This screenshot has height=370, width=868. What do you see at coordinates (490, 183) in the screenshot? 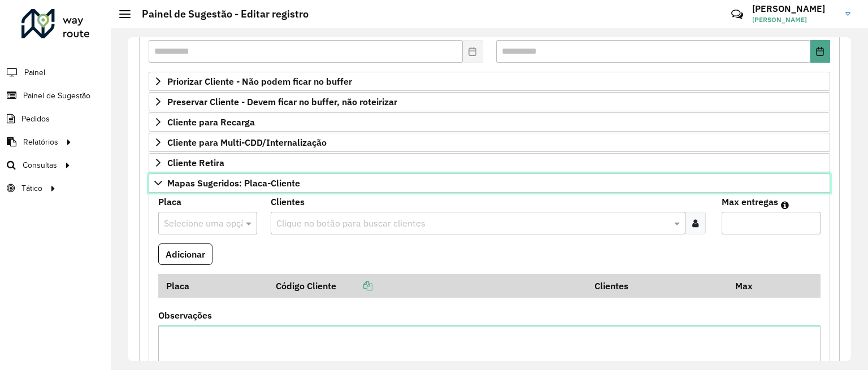
I see `a: Mapas Sugeridos: Placa-Cliente` at bounding box center [490, 183].